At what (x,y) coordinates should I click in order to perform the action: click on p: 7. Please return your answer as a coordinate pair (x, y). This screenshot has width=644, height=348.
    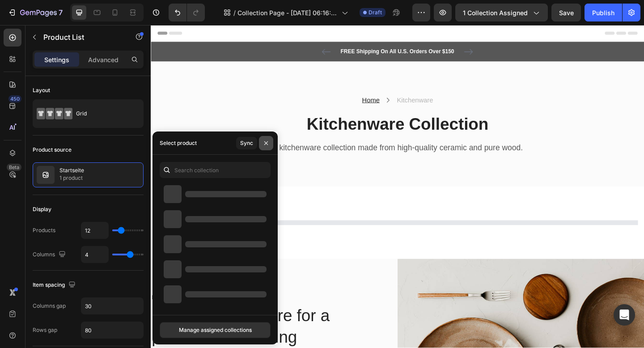
    Looking at the image, I should click on (60, 12).